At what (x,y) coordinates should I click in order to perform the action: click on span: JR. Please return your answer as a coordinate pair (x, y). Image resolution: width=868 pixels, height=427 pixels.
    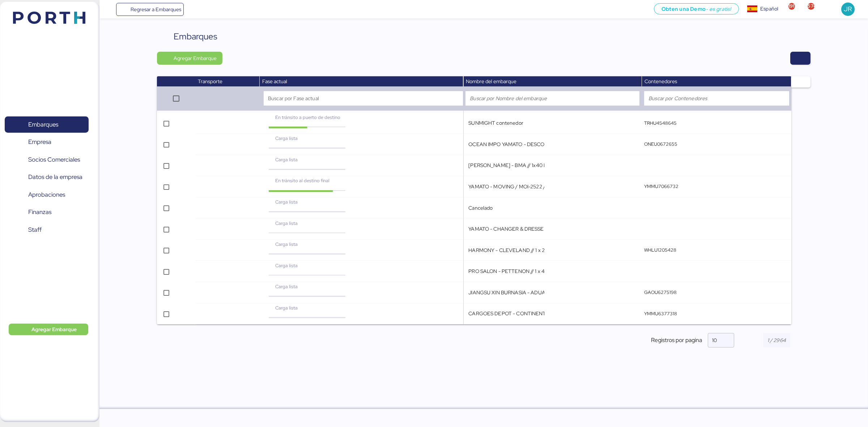
    Looking at the image, I should click on (848, 9).